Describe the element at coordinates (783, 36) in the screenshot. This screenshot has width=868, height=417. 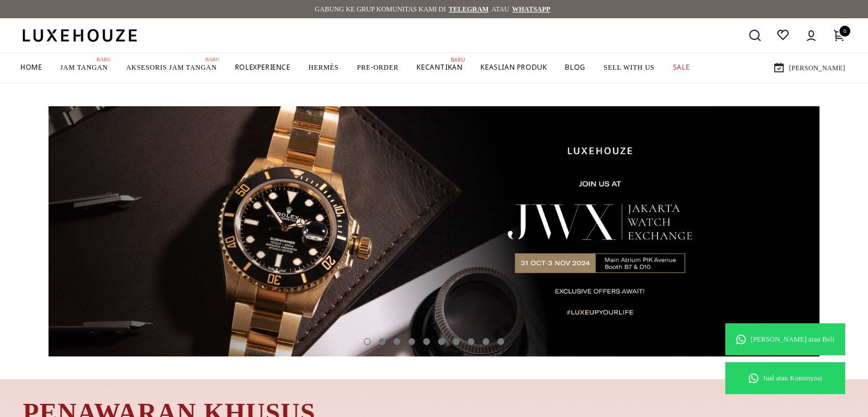
I see `a: Wishlist` at that location.